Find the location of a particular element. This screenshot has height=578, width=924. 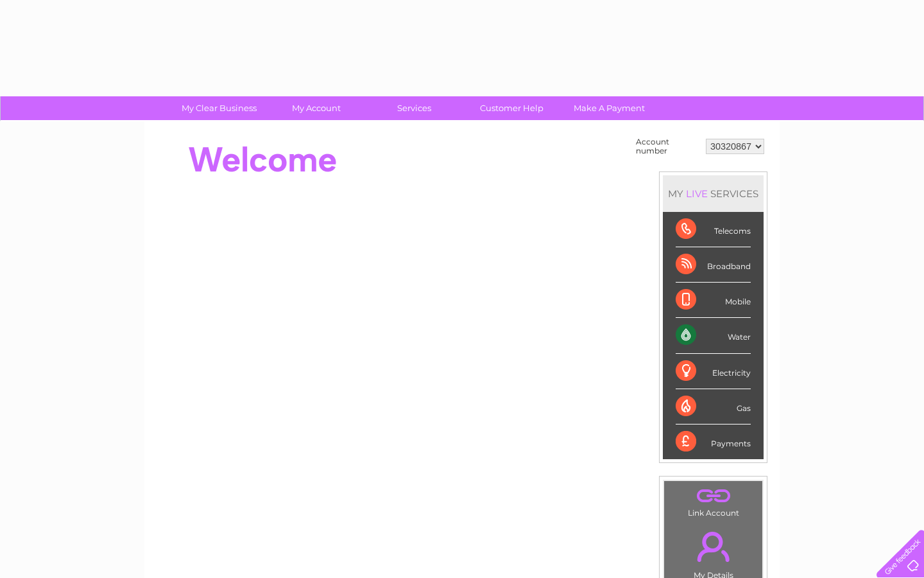

div: Telecoms is located at coordinates (712, 229).